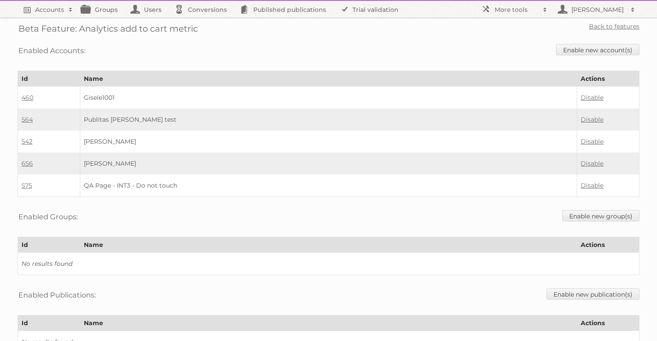  I want to click on a: 656, so click(27, 163).